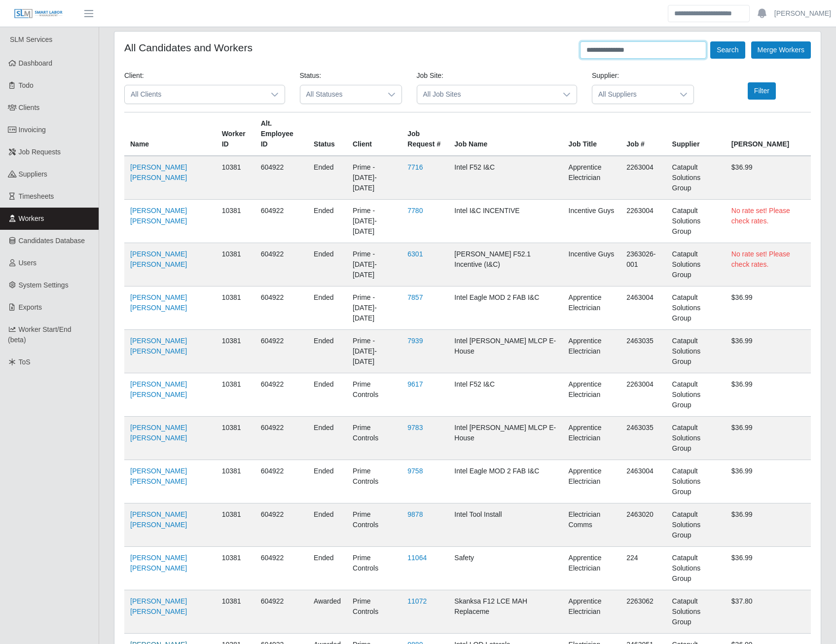 The image size is (836, 644). I want to click on th: Job Title, so click(592, 134).